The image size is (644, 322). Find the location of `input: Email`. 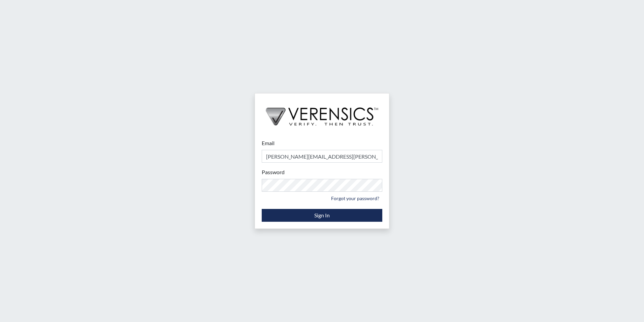

input: Email is located at coordinates (322, 156).